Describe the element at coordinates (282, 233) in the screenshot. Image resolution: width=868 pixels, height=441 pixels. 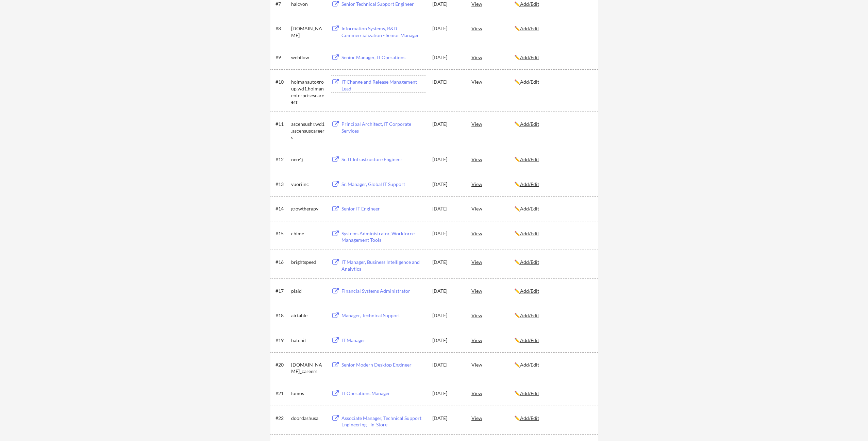
I see `div: #15` at that location.